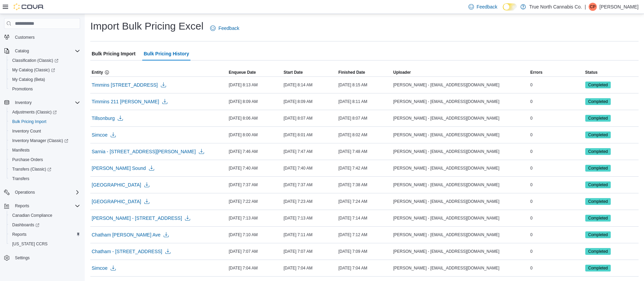 The height and width of the screenshot is (281, 644). I want to click on button: Settings, so click(42, 258).